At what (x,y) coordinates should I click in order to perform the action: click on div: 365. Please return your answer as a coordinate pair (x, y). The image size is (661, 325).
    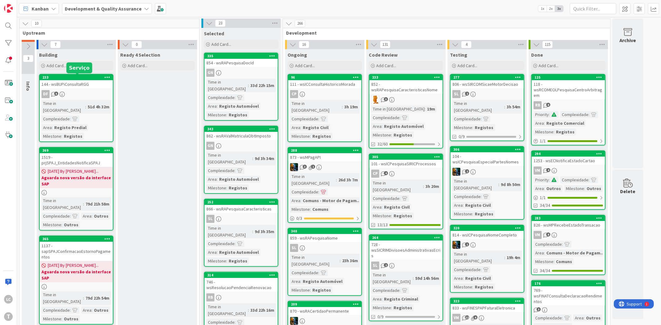
    Looking at the image, I should click on (77, 239).